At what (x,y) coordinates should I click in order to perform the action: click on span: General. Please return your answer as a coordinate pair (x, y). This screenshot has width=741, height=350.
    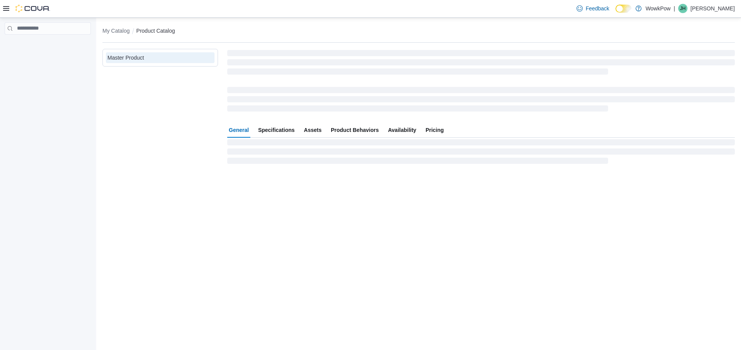
    Looking at the image, I should click on (239, 130).